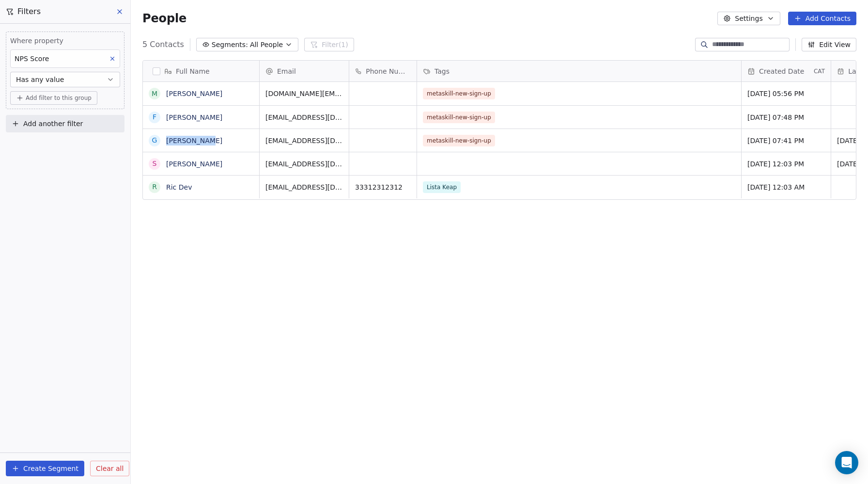 This screenshot has width=868, height=484. Describe the element at coordinates (266, 45) in the screenshot. I see `span: All People` at that location.